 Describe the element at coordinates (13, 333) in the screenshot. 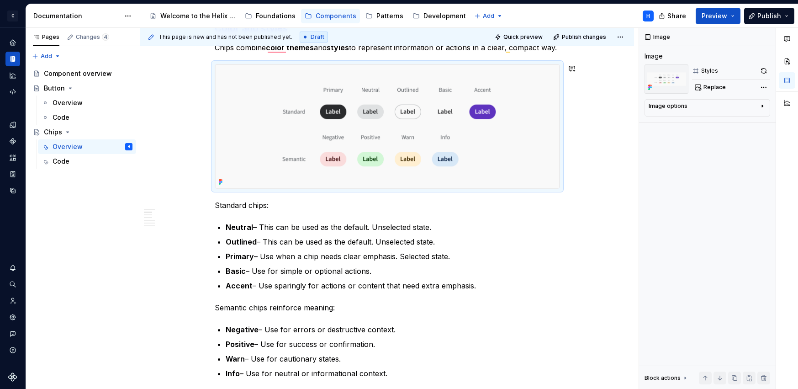

I see `div: Contact support` at that location.